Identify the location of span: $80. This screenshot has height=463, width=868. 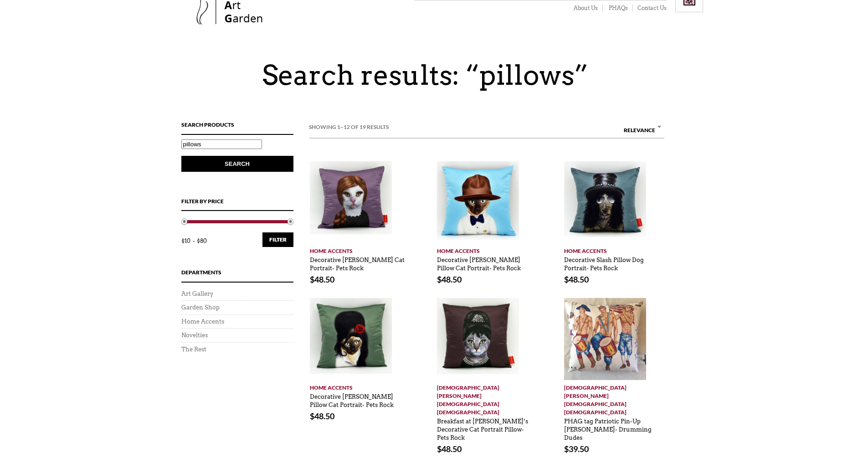
(202, 241).